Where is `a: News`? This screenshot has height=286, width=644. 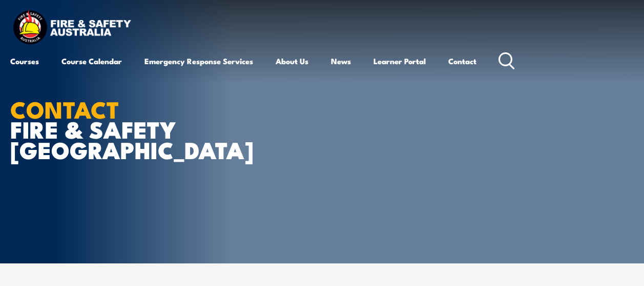
a: News is located at coordinates (341, 61).